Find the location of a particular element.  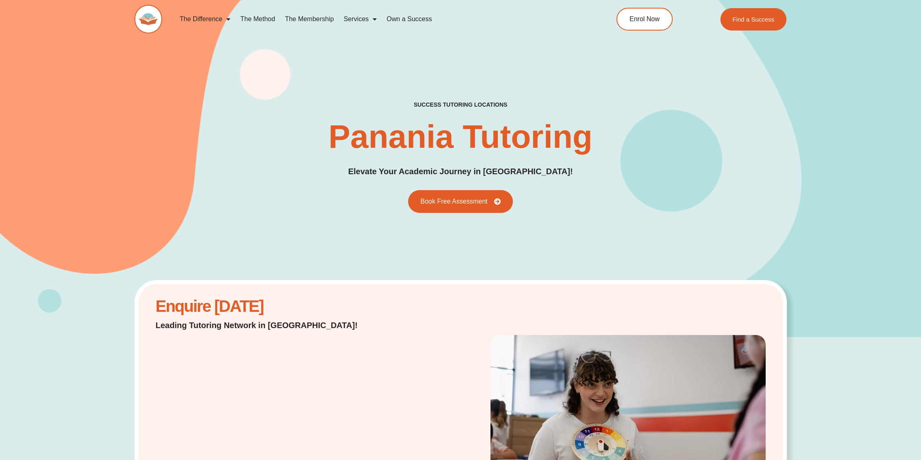

a: Enrol Now is located at coordinates (644, 19).